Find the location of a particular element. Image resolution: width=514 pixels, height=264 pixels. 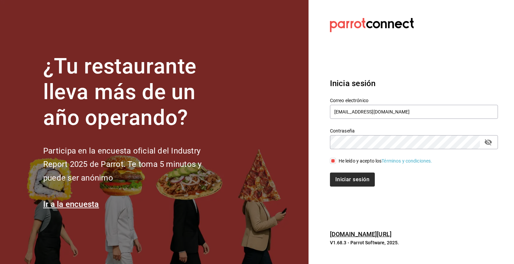

h3: Inicia sesión is located at coordinates (414, 84).